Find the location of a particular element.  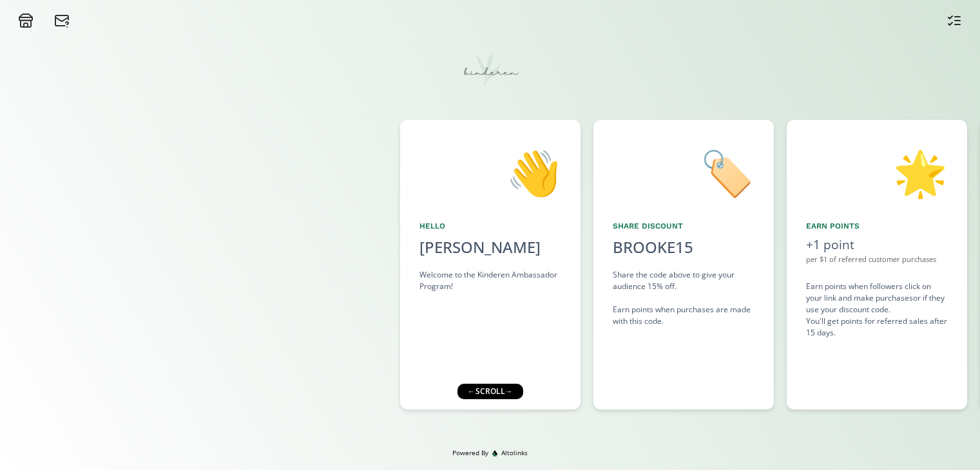

div: Welcome to the Kinderen Ambassador Program! is located at coordinates (490, 280).